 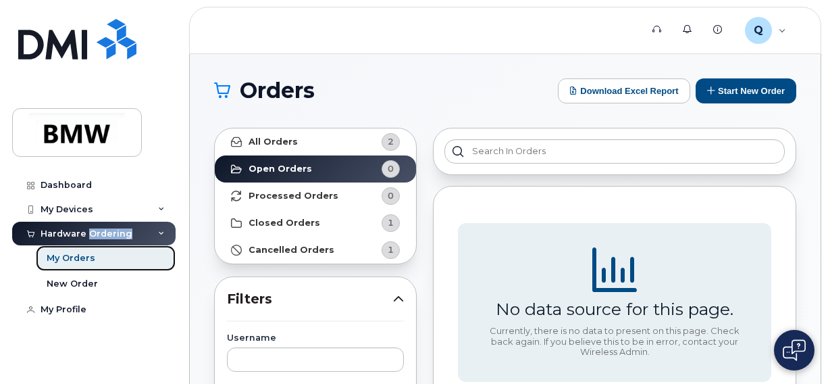 I want to click on span: Orders, so click(x=277, y=91).